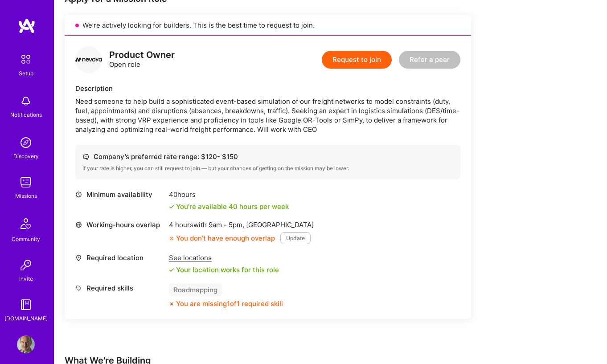 This screenshot has width=607, height=364. What do you see at coordinates (224, 257) in the screenshot?
I see `div: See locations` at bounding box center [224, 257].